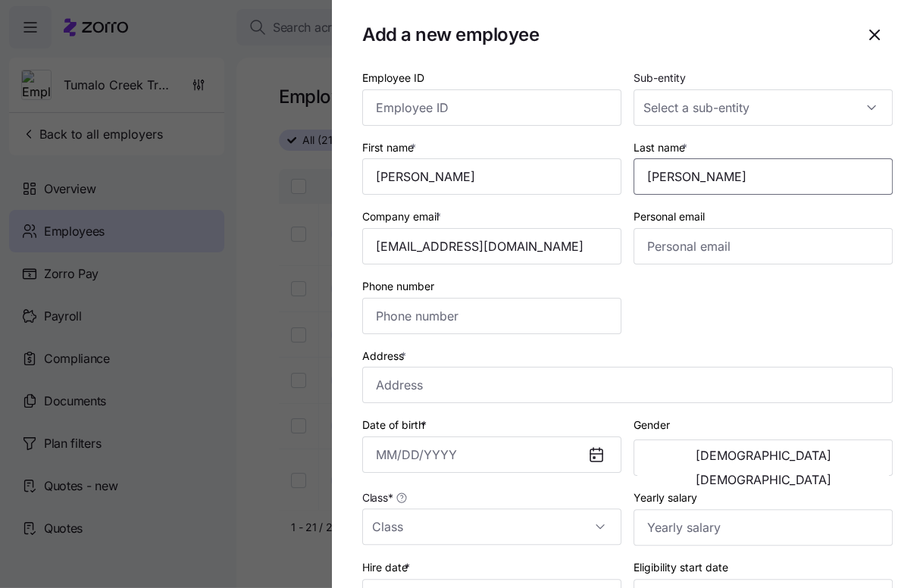 The height and width of the screenshot is (588, 923). I want to click on input: Last name, so click(763, 177).